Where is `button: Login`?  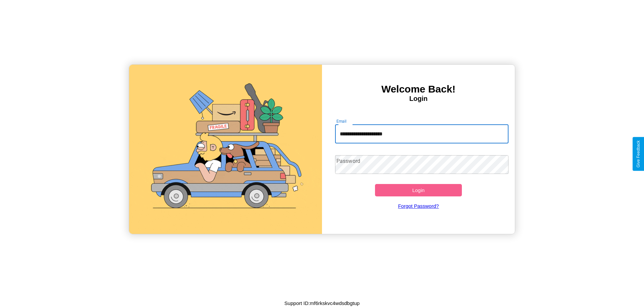 button: Login is located at coordinates (418, 190).